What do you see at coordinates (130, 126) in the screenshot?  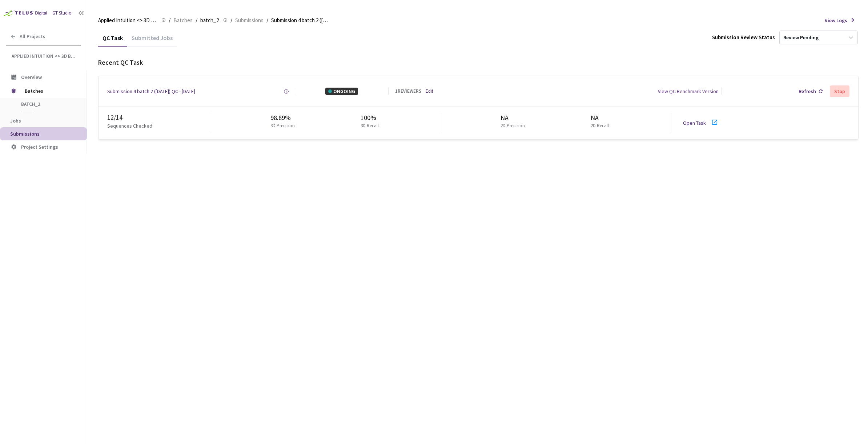 I see `p: Sequences Checked` at bounding box center [130, 126].